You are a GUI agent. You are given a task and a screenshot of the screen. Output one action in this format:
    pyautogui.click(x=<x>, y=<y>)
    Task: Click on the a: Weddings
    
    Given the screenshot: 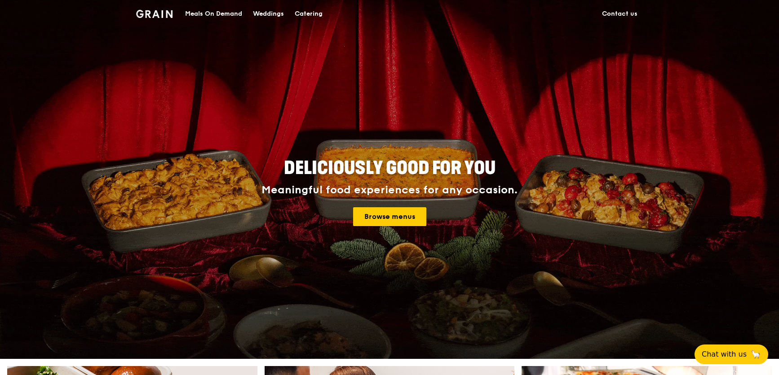 What is the action you would take?
    pyautogui.click(x=268, y=14)
    